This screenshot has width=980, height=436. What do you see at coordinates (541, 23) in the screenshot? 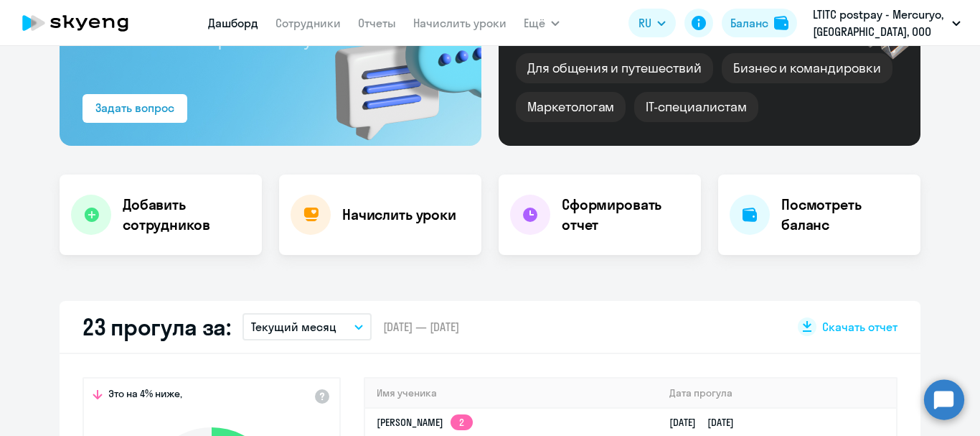
I see `button: Ещё` at bounding box center [541, 23].